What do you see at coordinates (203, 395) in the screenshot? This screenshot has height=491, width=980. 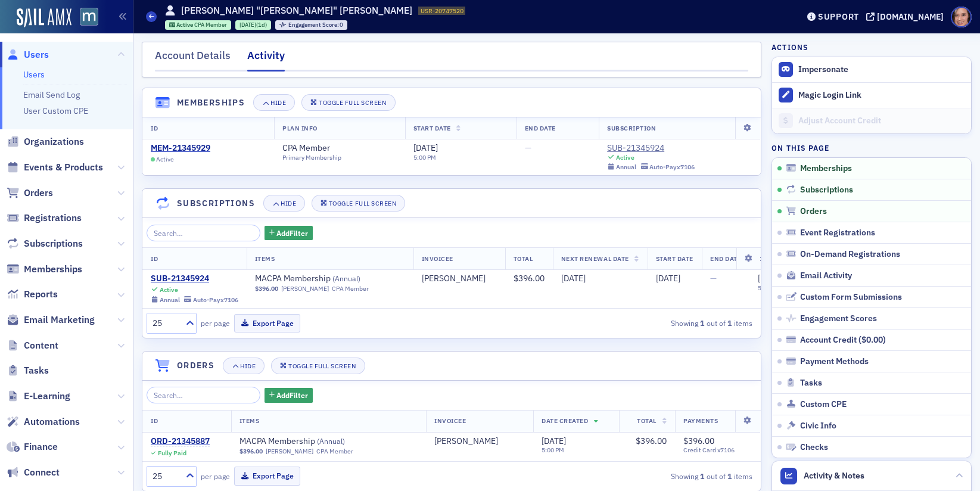 I see `input: Search…` at bounding box center [203, 395].